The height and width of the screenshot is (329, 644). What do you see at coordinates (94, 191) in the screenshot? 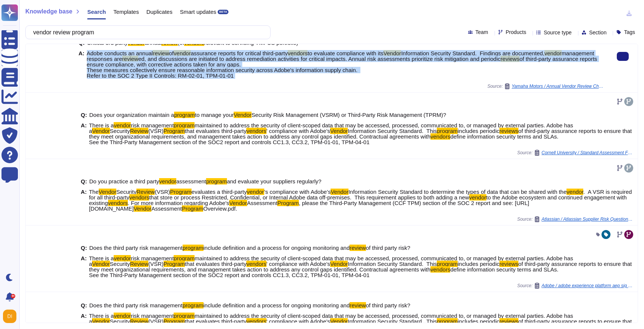
I see `span: The` at bounding box center [94, 191].